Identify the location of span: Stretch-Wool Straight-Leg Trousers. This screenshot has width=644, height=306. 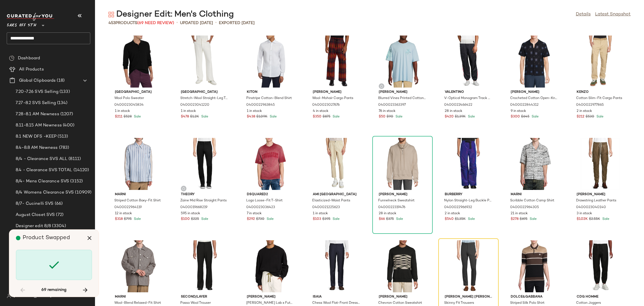
(204, 98).